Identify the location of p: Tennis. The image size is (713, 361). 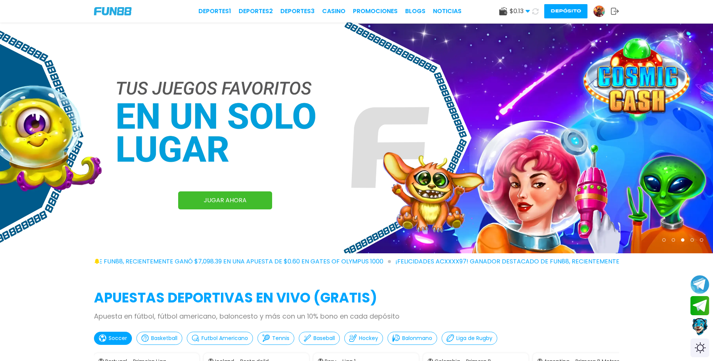
(281, 339).